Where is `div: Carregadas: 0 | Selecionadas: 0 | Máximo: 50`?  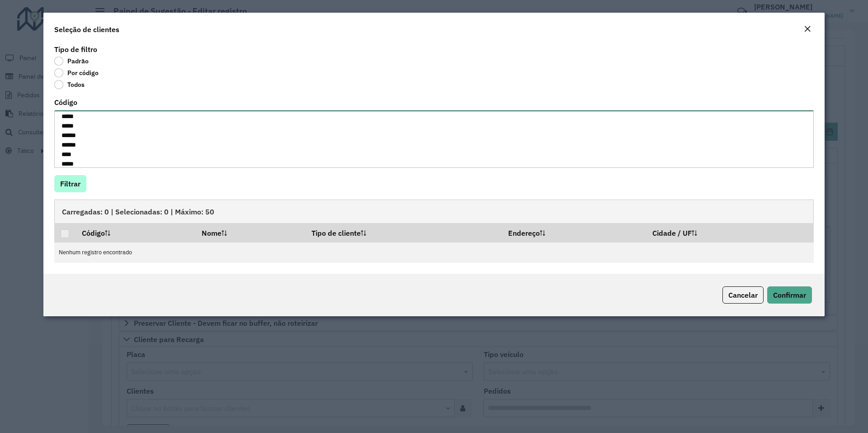 div: Carregadas: 0 | Selecionadas: 0 | Máximo: 50 is located at coordinates (434, 211).